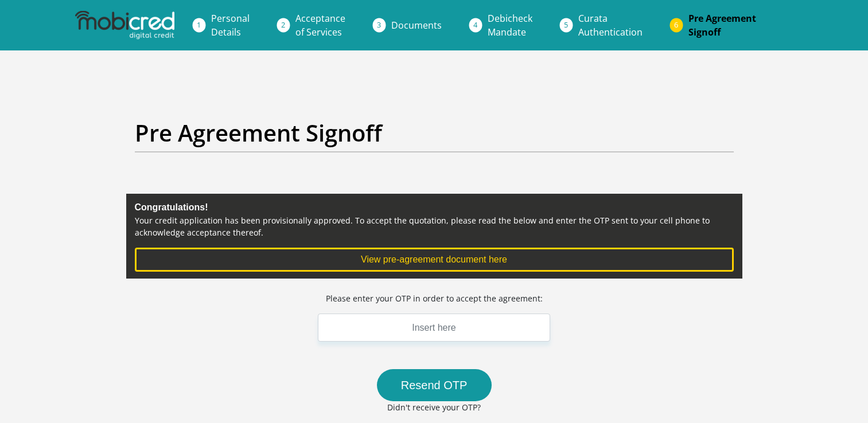 This screenshot has height=423, width=868. Describe the element at coordinates (510, 25) in the screenshot. I see `span: Debicheck Mandate` at that location.